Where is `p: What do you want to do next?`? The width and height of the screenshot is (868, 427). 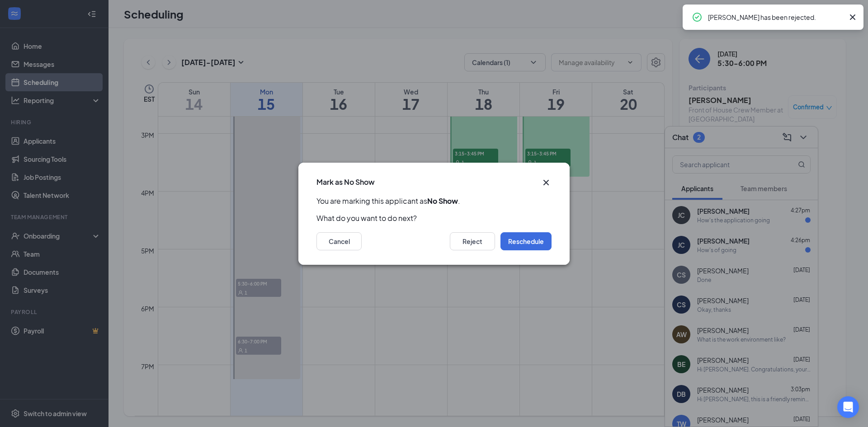
p: What do you want to do next? is located at coordinates (434, 218).